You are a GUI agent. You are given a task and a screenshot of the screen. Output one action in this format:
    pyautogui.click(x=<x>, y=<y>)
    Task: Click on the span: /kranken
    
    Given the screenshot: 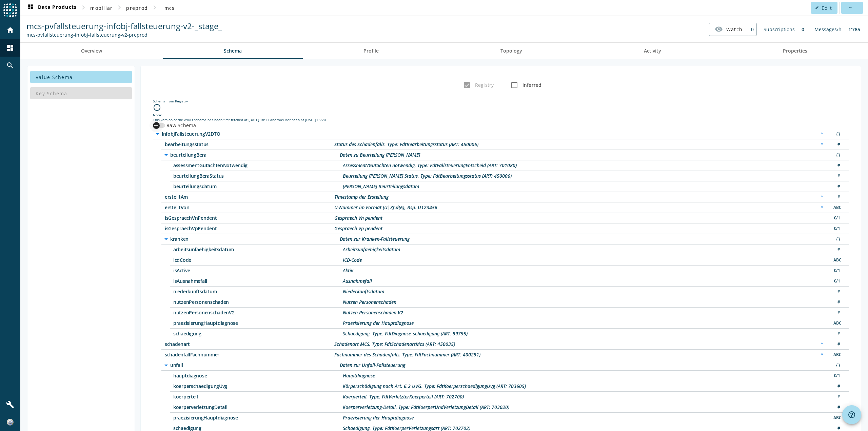 What is the action you would take?
    pyautogui.click(x=255, y=239)
    